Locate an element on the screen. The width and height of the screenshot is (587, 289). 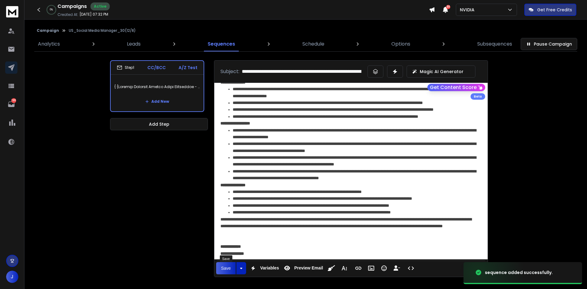
a: Options is located at coordinates (401, 44).